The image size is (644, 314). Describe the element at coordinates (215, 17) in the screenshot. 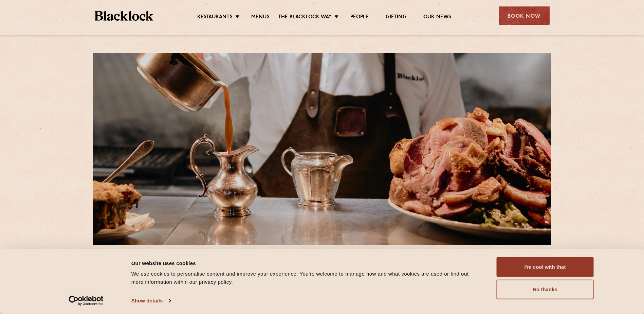

I see `a: Restaurants` at that location.